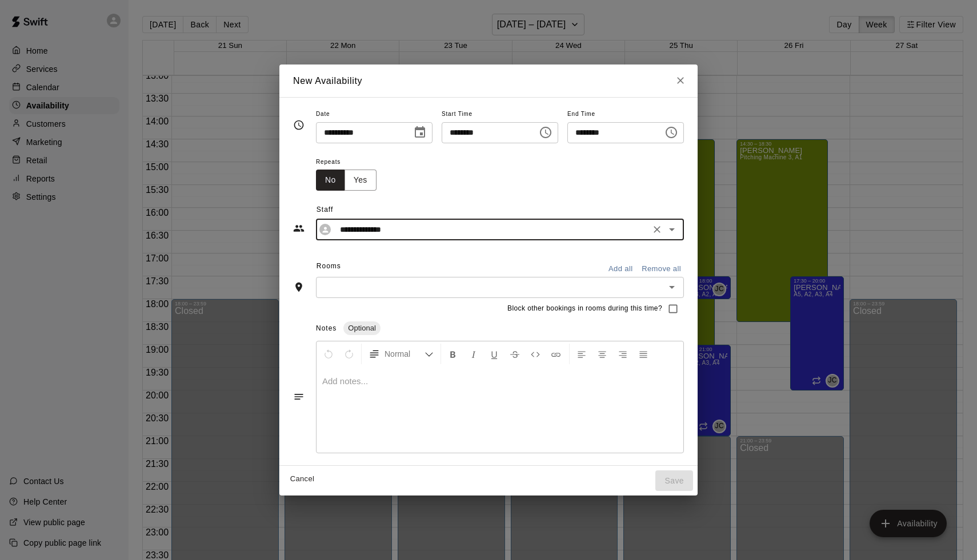  What do you see at coordinates (661, 269) in the screenshot?
I see `button: Remove all` at bounding box center [661, 269].